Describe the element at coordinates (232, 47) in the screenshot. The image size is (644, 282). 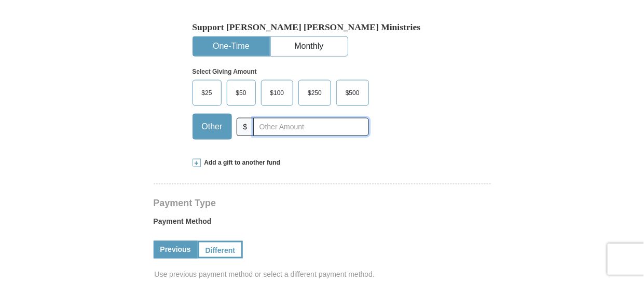
I see `button: One-Time` at that location.